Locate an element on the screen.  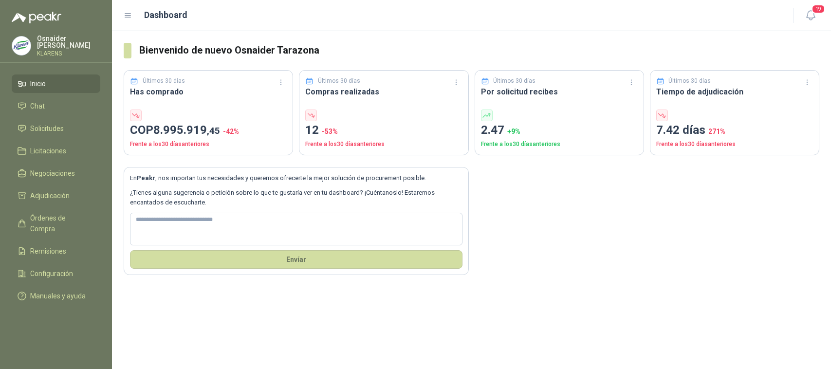
span: -53 % is located at coordinates (330, 131).